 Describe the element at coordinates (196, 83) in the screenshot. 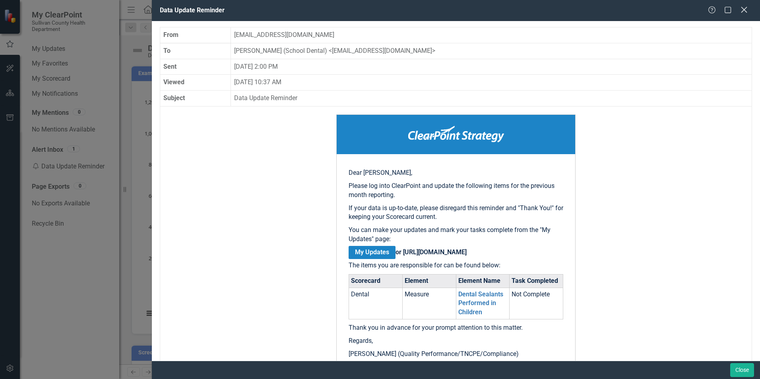

I see `th: Viewed` at that location.